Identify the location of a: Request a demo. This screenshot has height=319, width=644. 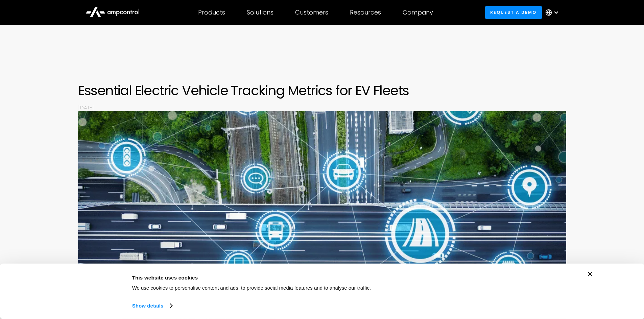
(514, 12).